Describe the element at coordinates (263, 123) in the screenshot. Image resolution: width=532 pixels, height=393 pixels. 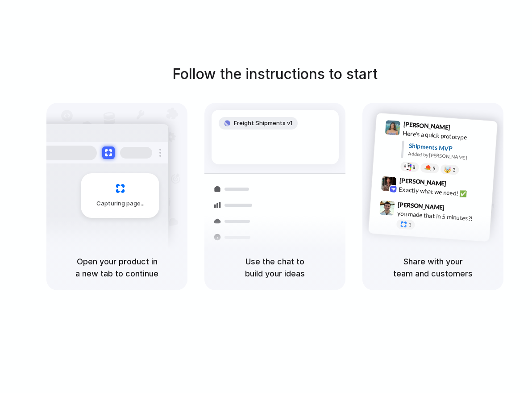
I see `span: Freight Shipments v1` at that location.